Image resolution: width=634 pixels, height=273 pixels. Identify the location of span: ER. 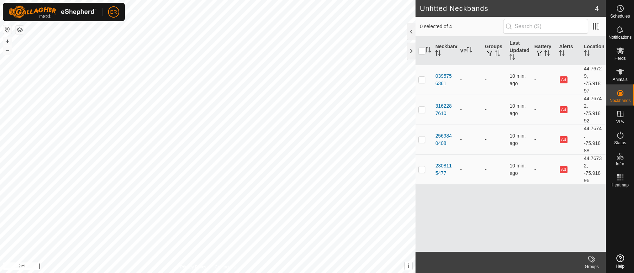
(113, 12).